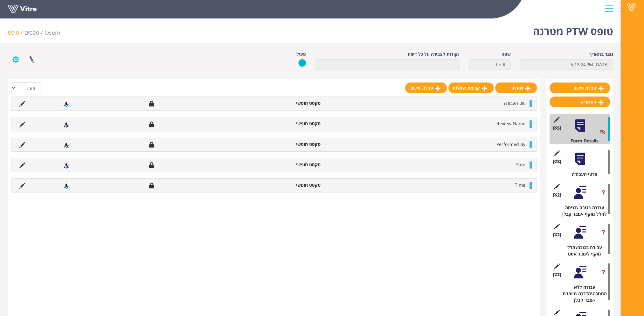  I want to click on span: 402, so click(53, 33).